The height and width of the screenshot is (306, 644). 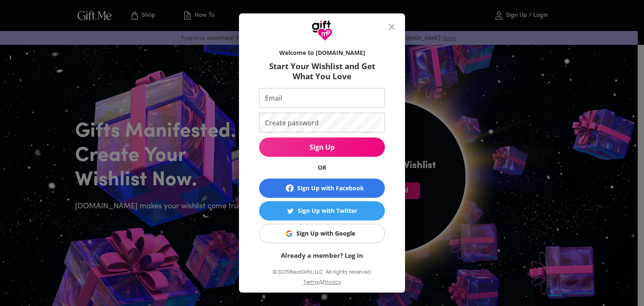 I want to click on h6: Start Your Wishlist and Get What You Love, so click(x=322, y=71).